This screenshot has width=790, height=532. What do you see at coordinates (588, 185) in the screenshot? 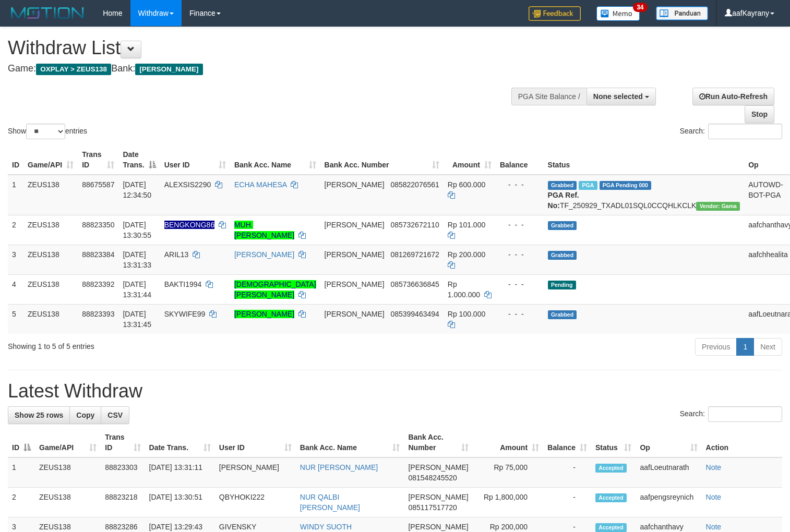
I see `span: Marked by aafpengsreynich` at bounding box center [588, 185].